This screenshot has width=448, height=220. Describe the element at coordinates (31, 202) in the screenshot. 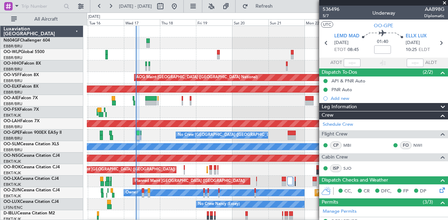

I see `a: OO-LUXCessna Citation CJ4` at that location.